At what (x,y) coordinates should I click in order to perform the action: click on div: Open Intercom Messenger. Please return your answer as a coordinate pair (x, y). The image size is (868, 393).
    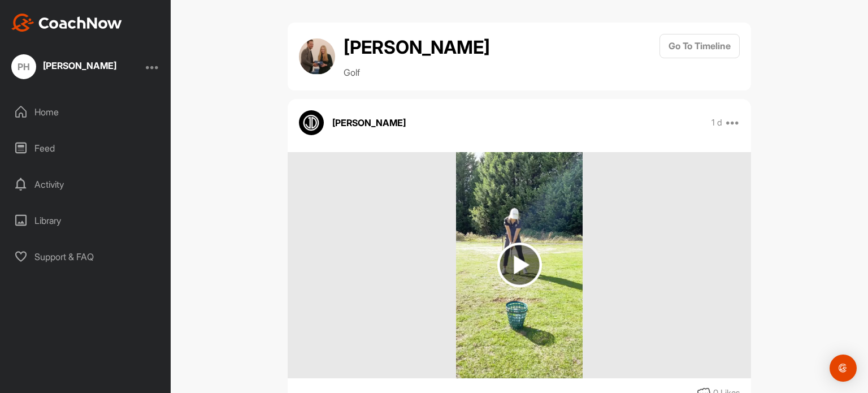
    Looking at the image, I should click on (843, 368).